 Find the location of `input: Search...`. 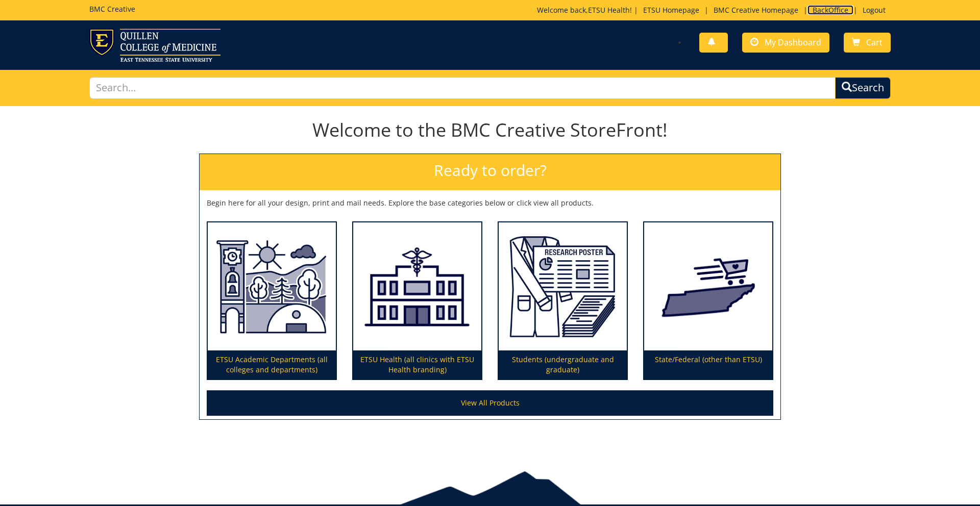

input: Search... is located at coordinates (462, 88).